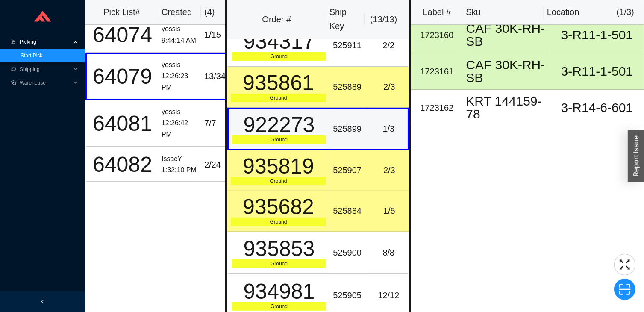  What do you see at coordinates (278, 207) in the screenshot?
I see `div: 935682` at bounding box center [278, 207].